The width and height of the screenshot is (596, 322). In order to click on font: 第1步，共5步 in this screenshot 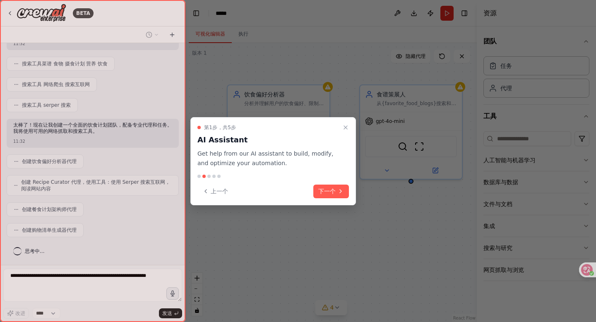, I will do `click(220, 127)`.